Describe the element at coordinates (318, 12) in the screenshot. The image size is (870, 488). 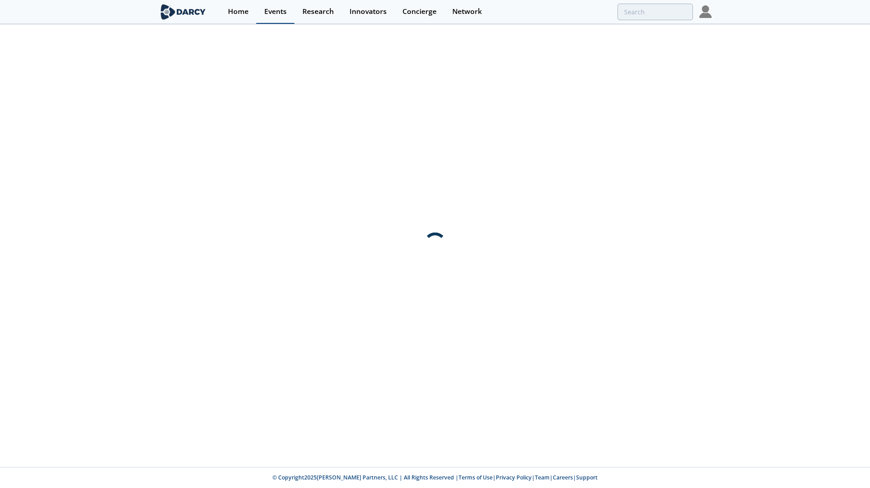
I see `div: Research` at that location.